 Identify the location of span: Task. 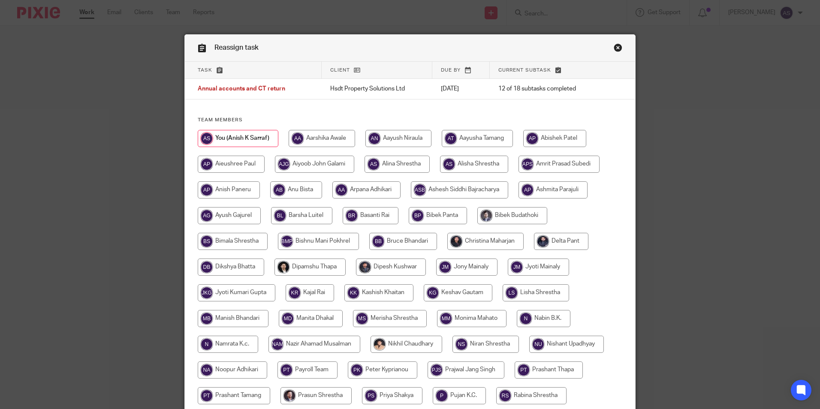
(205, 70).